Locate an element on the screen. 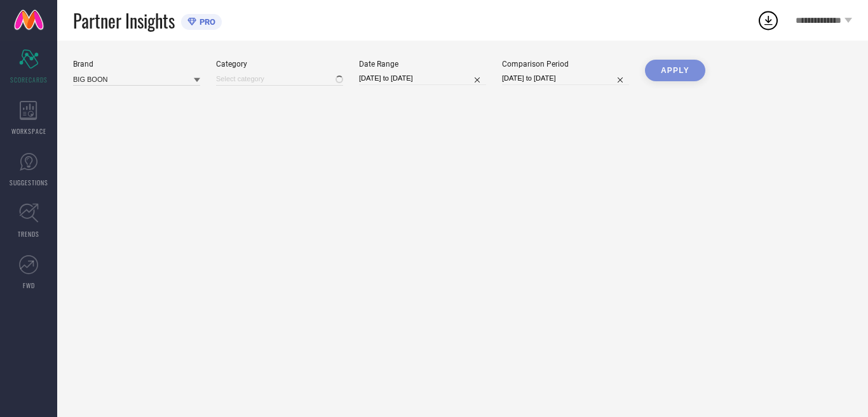  input: Select date range is located at coordinates (423, 78).